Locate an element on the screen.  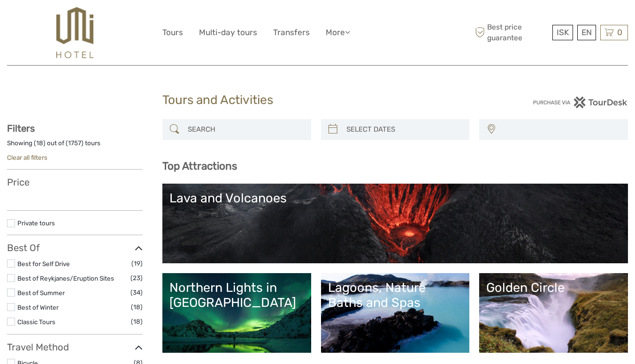
span: Best price guarantee is located at coordinates (511, 32).